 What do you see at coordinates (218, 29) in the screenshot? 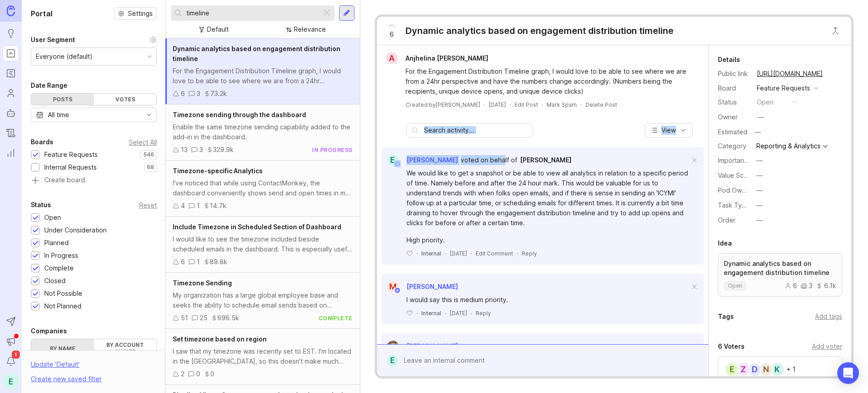
I see `div: Default` at bounding box center [218, 29].